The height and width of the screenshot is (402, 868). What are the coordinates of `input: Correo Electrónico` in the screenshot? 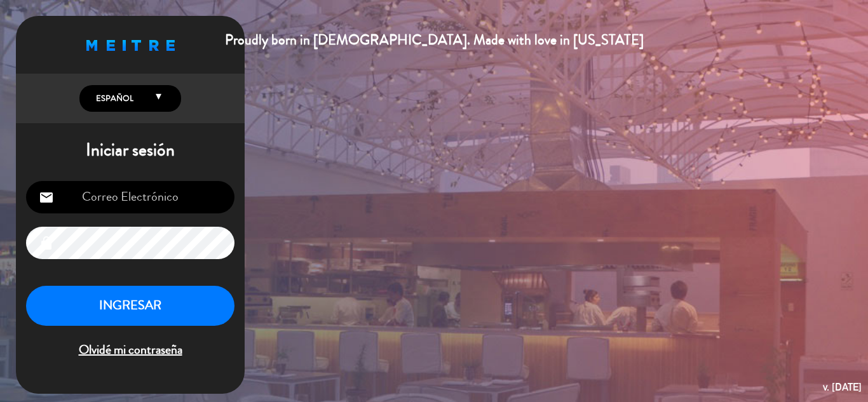 It's located at (131, 197).